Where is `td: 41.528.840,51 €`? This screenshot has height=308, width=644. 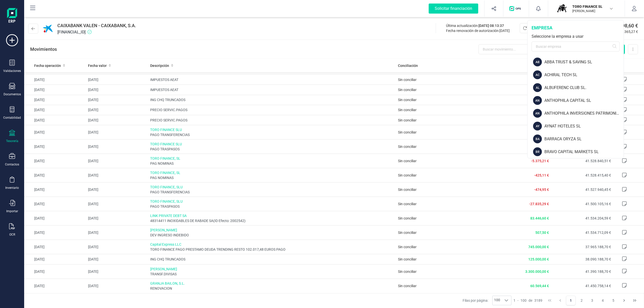 td: 41.528.840,51 € is located at coordinates (582, 161).